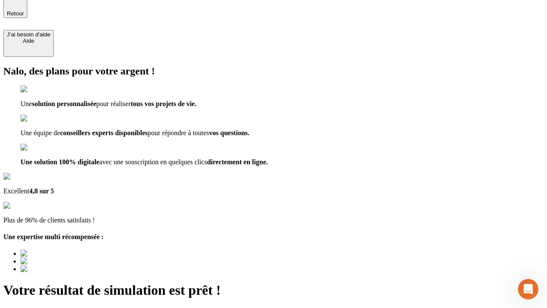 The width and height of the screenshot is (547, 308). What do you see at coordinates (29, 34) in the screenshot?
I see `div: J’ai besoin d'aide` at bounding box center [29, 34].